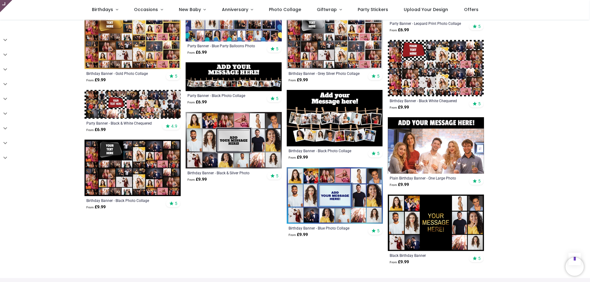 The image size is (590, 282). Describe the element at coordinates (426, 256) in the screenshot. I see `div: Black Birthday Banner` at that location.